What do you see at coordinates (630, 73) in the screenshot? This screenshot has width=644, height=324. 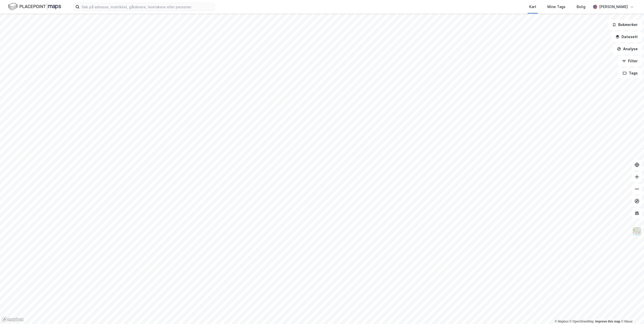 I see `button: Tags` at bounding box center [630, 73].